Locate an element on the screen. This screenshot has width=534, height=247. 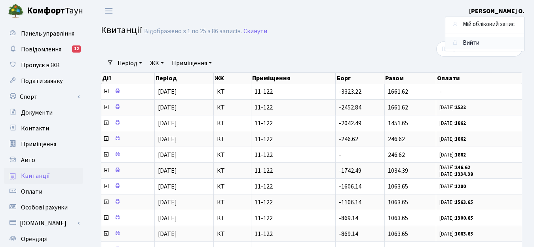
th: Дії is located at coordinates (128, 78).